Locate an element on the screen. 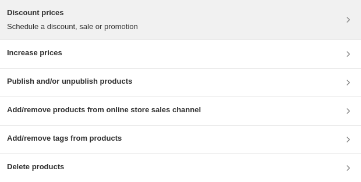  h3: Add/remove products from online store sales channel is located at coordinates (104, 110).